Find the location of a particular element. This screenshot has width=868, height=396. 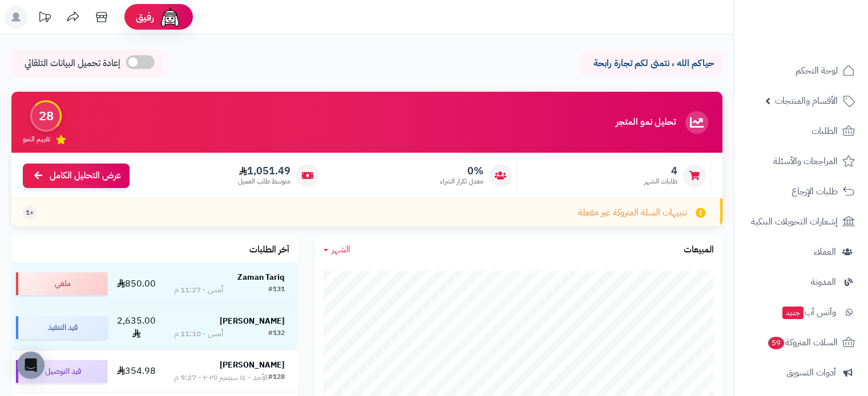

p: حياكم الله ، نتمنى لكم تجارة رابحة is located at coordinates (651, 63).